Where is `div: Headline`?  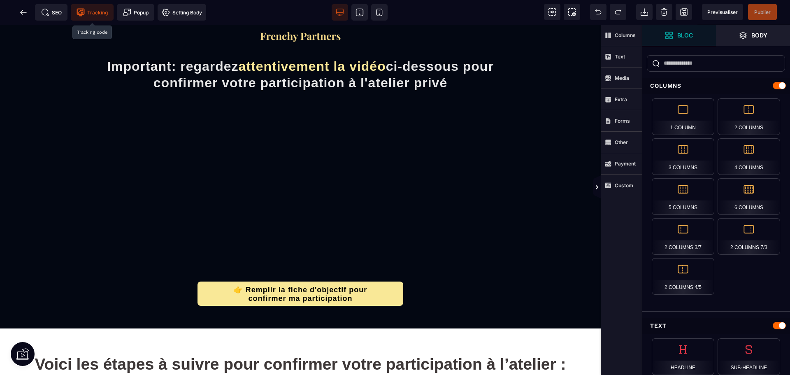
div: Headline is located at coordinates (683, 356).